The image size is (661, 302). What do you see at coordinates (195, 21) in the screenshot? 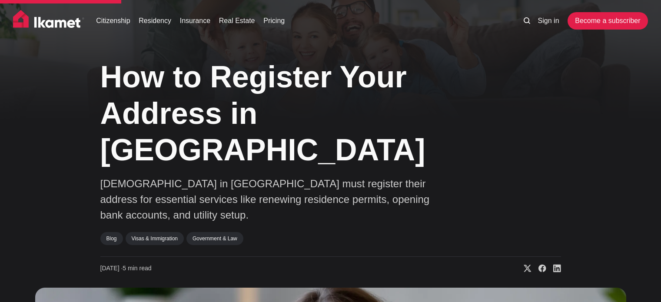
I see `a: Insurance` at bounding box center [195, 21].